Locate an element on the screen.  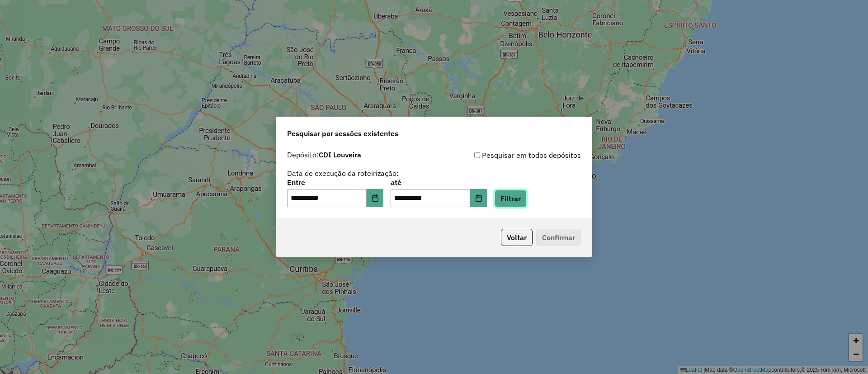
strong: CDI Louveira is located at coordinates (340, 155).